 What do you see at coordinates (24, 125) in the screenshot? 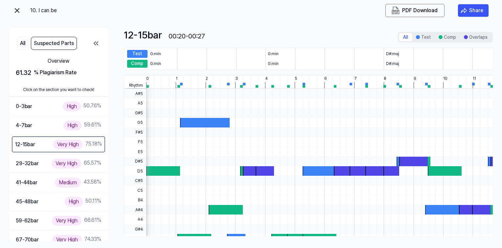
I see `div: 4-7 bar` at bounding box center [24, 125].